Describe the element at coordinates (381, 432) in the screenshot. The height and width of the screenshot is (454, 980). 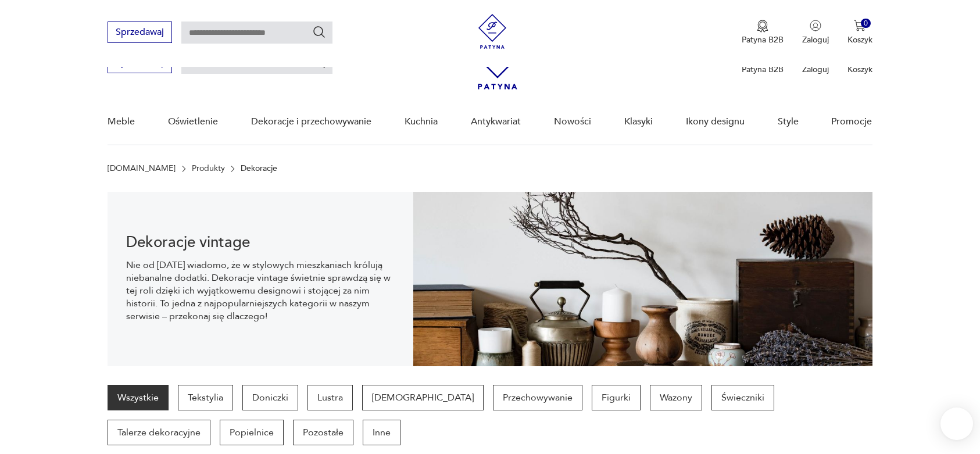
I see `a: Inne` at that location.